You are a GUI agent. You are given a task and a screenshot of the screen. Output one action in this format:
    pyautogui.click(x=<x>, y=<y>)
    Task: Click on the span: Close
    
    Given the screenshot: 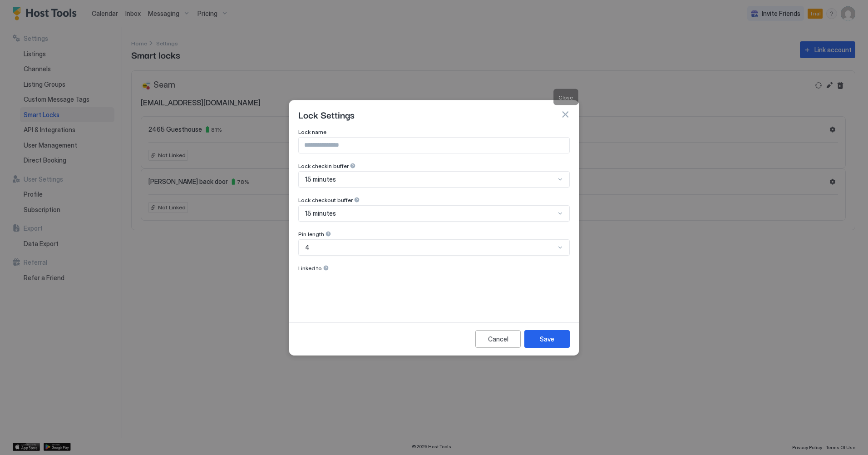 What is the action you would take?
    pyautogui.click(x=566, y=97)
    